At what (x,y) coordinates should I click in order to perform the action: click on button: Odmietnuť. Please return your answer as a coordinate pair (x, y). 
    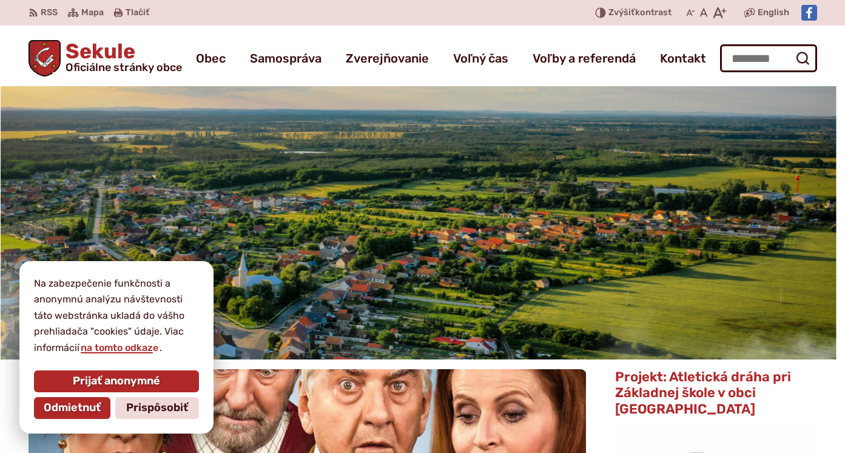
    Looking at the image, I should click on (72, 408).